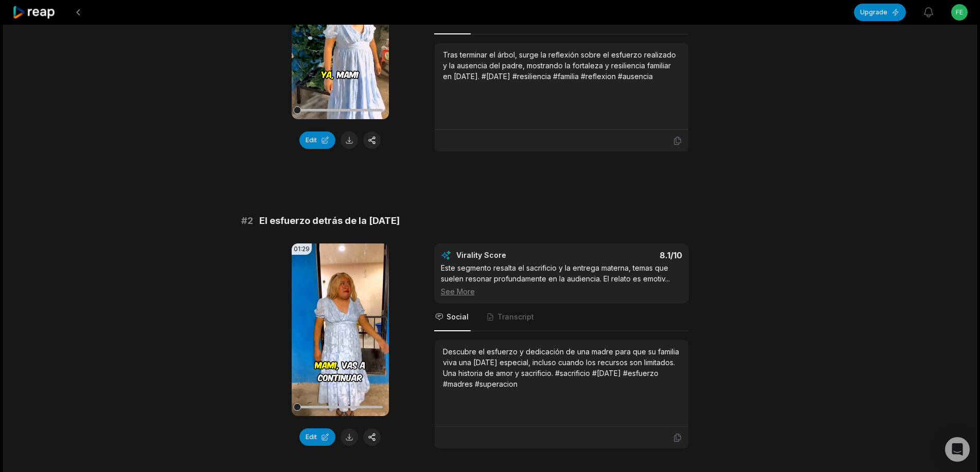 The width and height of the screenshot is (980, 472). Describe the element at coordinates (958, 450) in the screenshot. I see `div: Open Intercom Messenger` at that location.